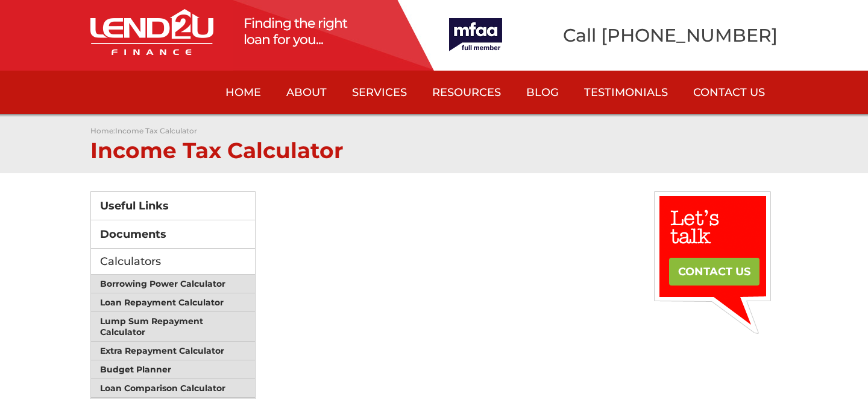  What do you see at coordinates (467, 92) in the screenshot?
I see `a: Resources` at bounding box center [467, 92].